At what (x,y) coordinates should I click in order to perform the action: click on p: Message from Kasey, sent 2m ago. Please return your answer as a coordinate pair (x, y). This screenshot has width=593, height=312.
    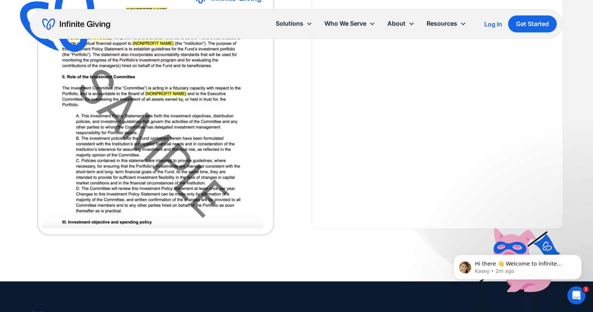
    Looking at the image, I should click on (81, 32).